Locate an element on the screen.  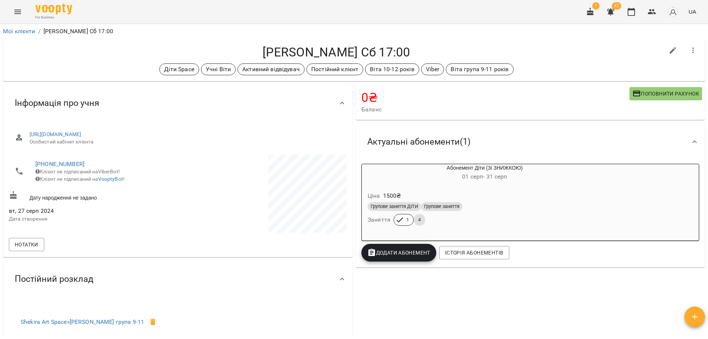
span: 4 is located at coordinates (420, 220).